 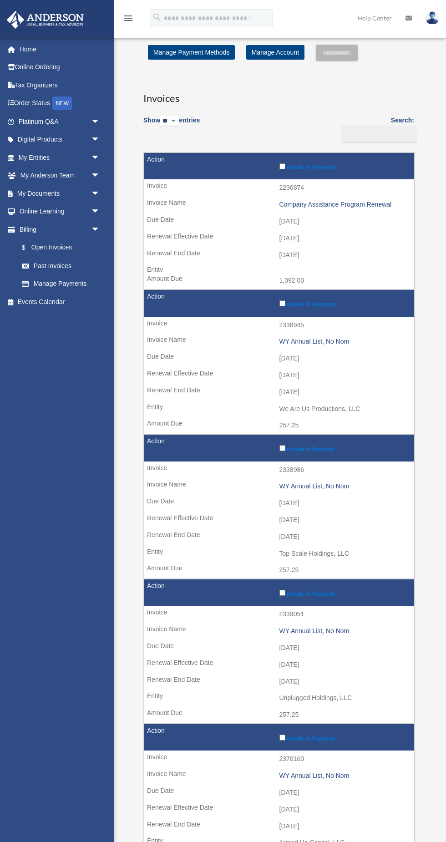 I want to click on img: User Pic, so click(x=433, y=18).